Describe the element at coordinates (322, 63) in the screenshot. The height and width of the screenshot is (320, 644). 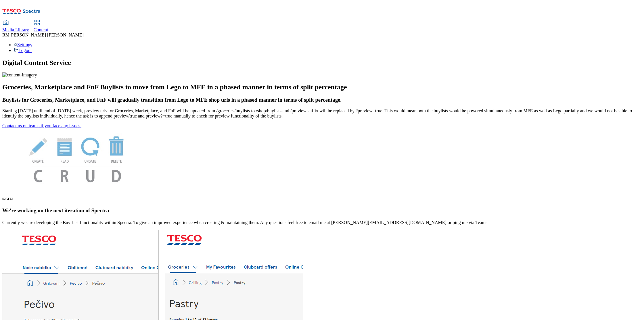
I see `h1: Digital Content Service` at that location.